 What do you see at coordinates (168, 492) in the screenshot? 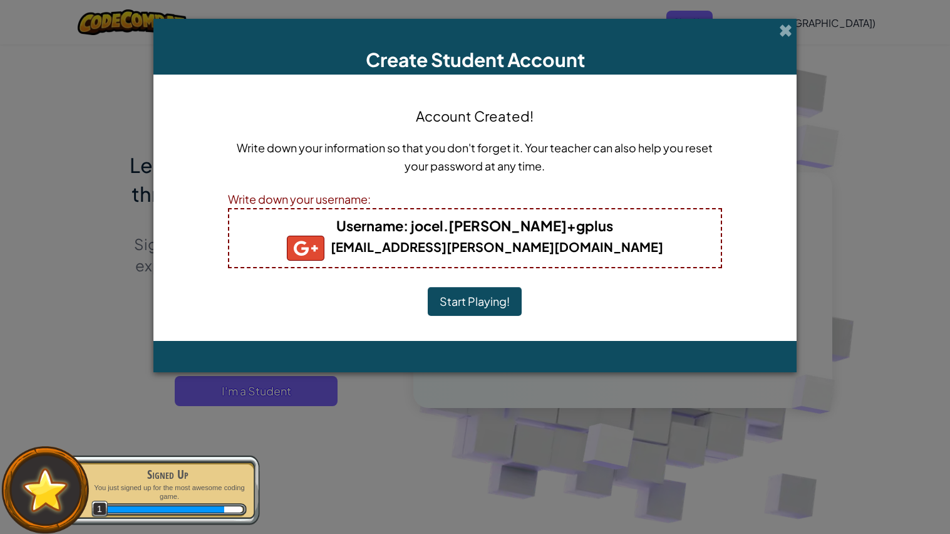
I see `p: You just signed up for the most awesome coding game.` at bounding box center [168, 492].